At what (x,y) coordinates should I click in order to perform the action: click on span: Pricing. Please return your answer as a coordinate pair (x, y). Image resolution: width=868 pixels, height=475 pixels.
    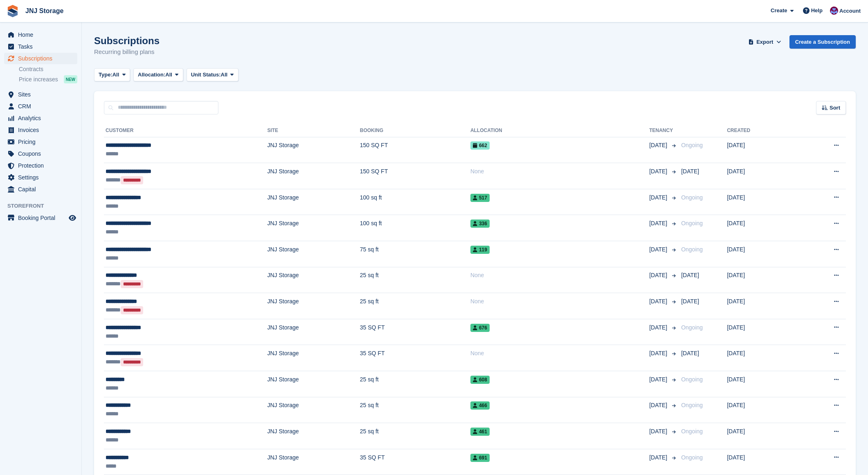
    Looking at the image, I should click on (43, 142).